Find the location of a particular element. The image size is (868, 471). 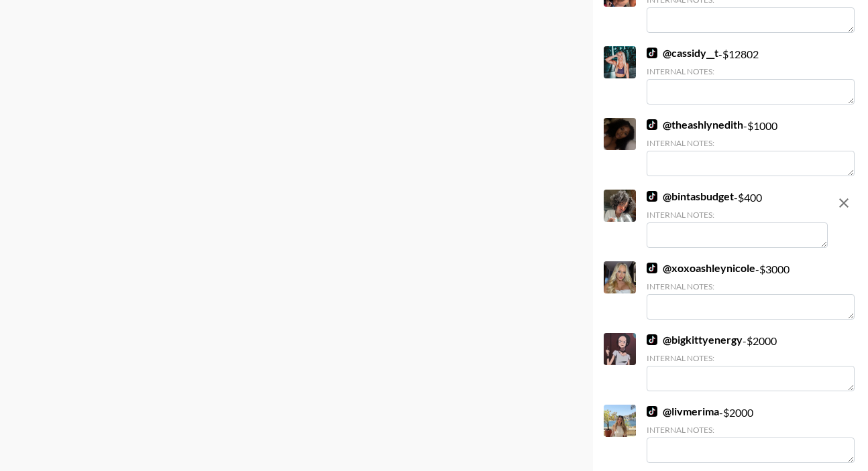

a: @bigkittyenergy is located at coordinates (694, 340).